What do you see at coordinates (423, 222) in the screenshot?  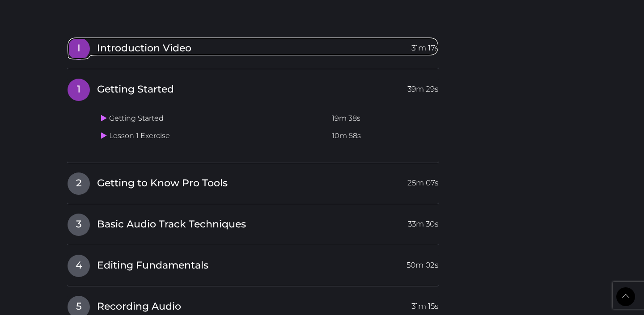 I see `span: 33m 30s` at bounding box center [423, 222].